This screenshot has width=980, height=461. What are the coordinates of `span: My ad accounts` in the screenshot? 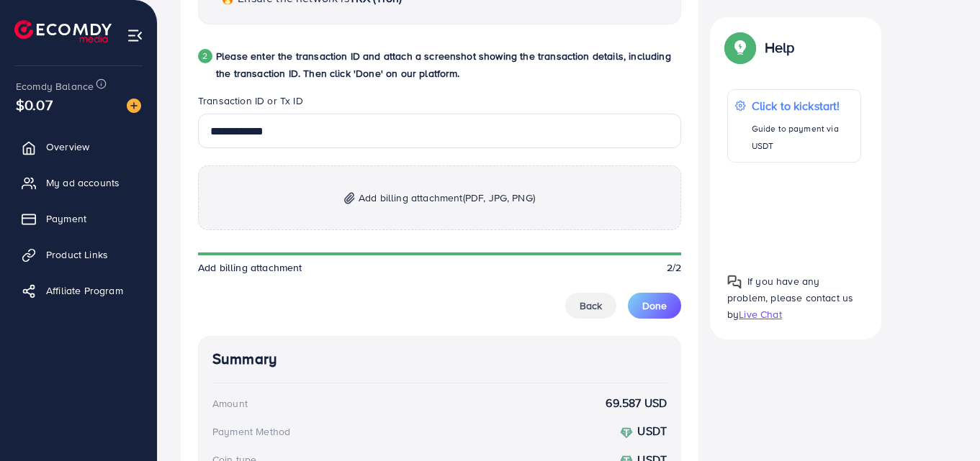 It's located at (83, 183).